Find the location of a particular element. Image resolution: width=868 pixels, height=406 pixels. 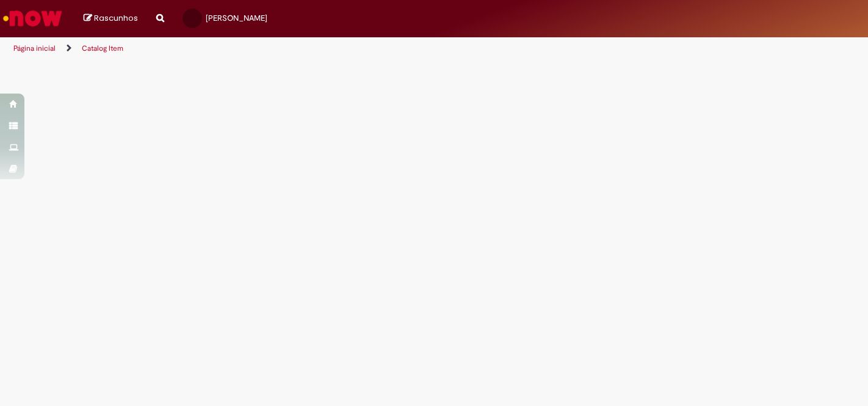

a: Catalog Item is located at coordinates (103, 48).